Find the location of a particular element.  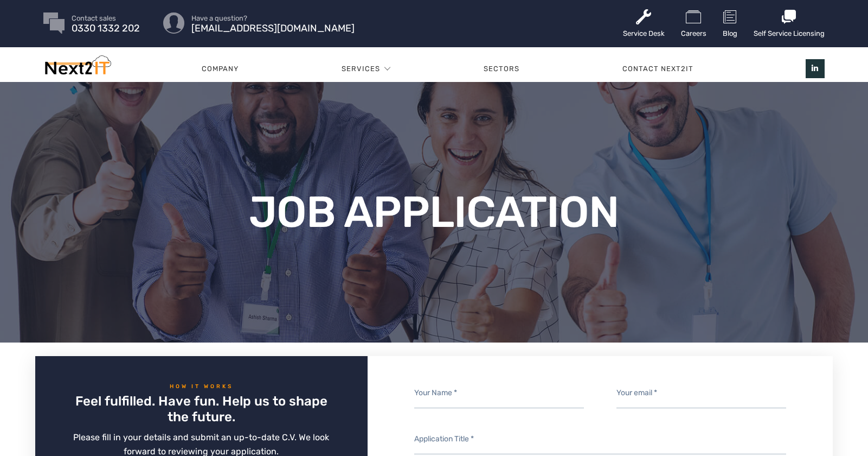

span: Have a question? is located at coordinates (273, 18).